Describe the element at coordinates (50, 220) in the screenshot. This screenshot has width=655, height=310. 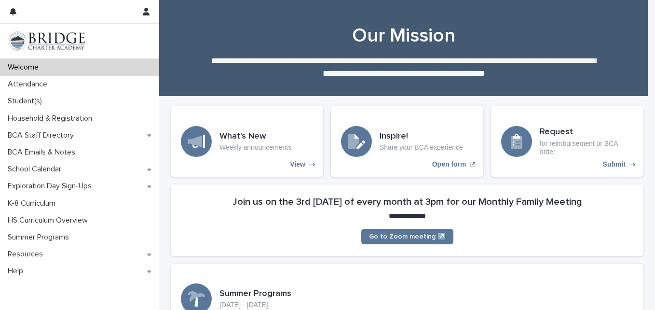
I see `p: HS Curriculum Overview` at that location.